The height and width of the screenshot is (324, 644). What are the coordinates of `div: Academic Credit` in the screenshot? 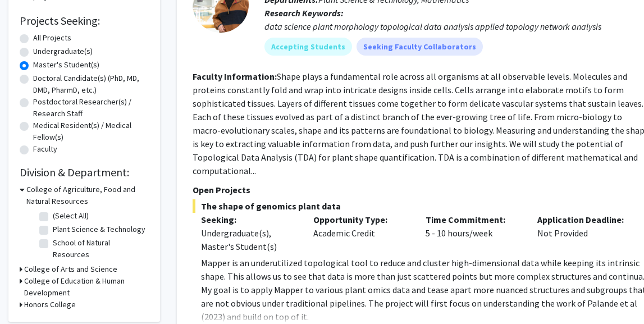 It's located at (361, 233).